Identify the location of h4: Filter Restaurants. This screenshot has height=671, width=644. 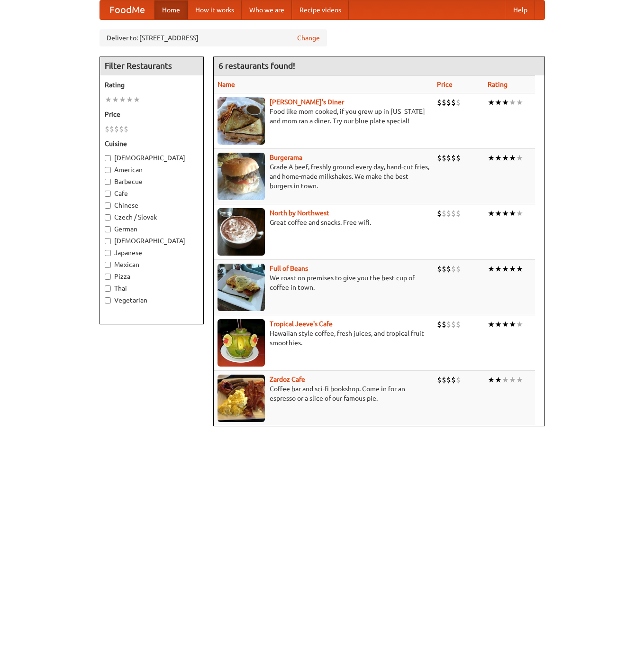
(152, 66).